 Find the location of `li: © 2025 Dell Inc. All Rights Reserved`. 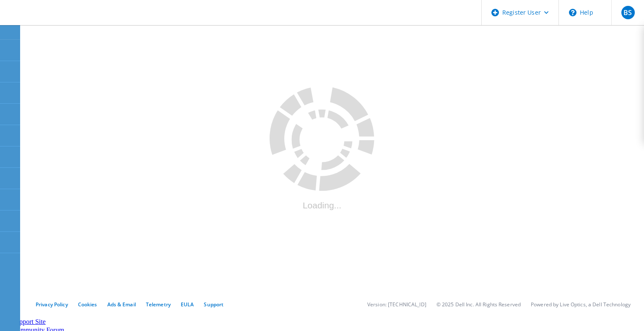

li: © 2025 Dell Inc. All Rights Reserved is located at coordinates (478, 305).